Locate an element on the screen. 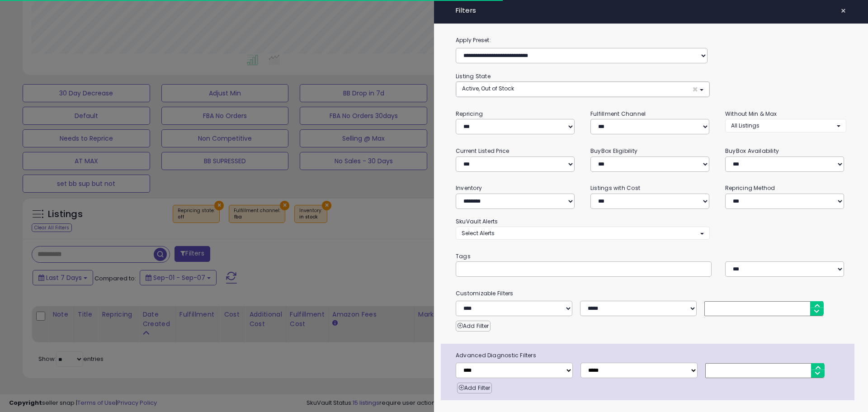  small: Without Min & Max is located at coordinates (751, 113).